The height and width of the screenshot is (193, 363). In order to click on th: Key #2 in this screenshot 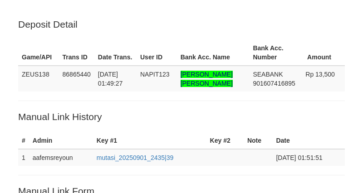, I will do `click(225, 140)`.